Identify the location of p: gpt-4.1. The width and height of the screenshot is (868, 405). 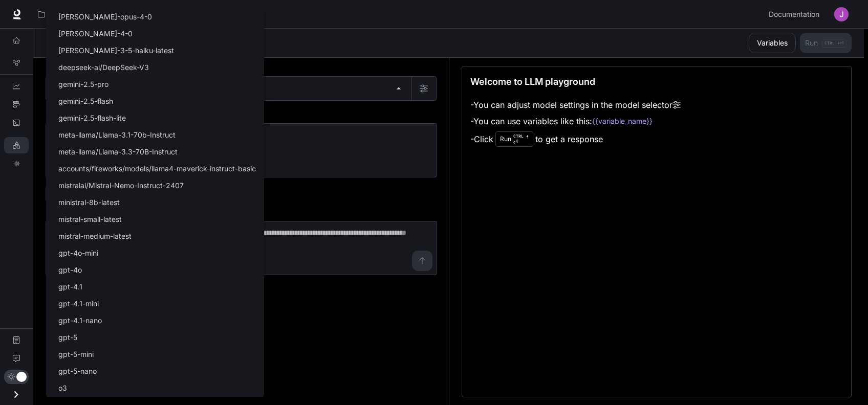
(70, 286).